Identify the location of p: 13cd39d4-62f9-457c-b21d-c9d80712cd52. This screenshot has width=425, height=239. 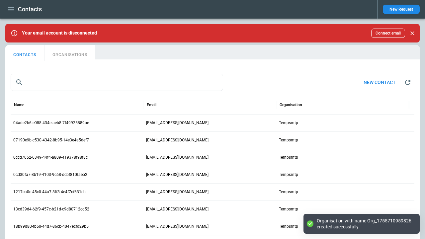
(51, 209).